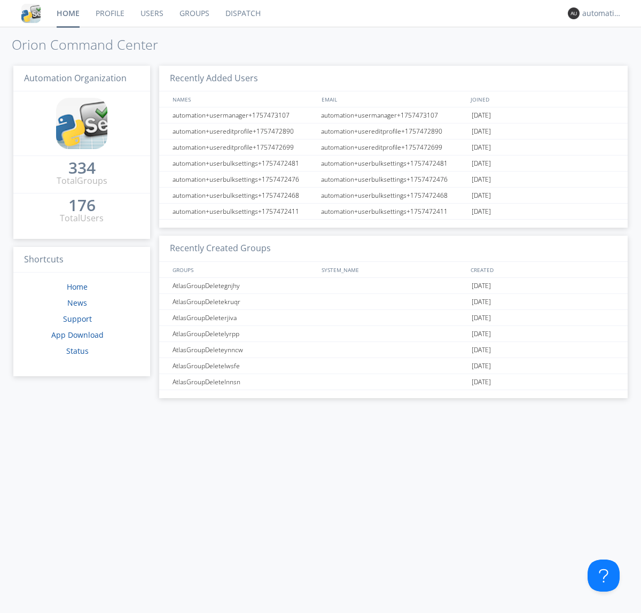  Describe the element at coordinates (77, 319) in the screenshot. I see `a: Support` at that location.